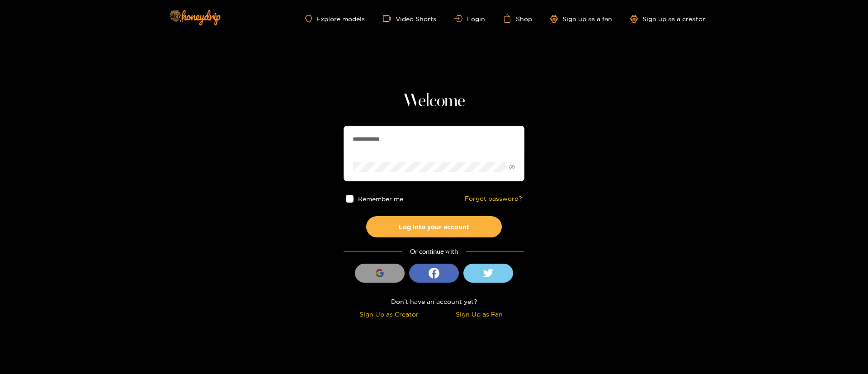 The image size is (868, 374). What do you see at coordinates (381, 198) in the screenshot?
I see `span: Remember me` at bounding box center [381, 198].